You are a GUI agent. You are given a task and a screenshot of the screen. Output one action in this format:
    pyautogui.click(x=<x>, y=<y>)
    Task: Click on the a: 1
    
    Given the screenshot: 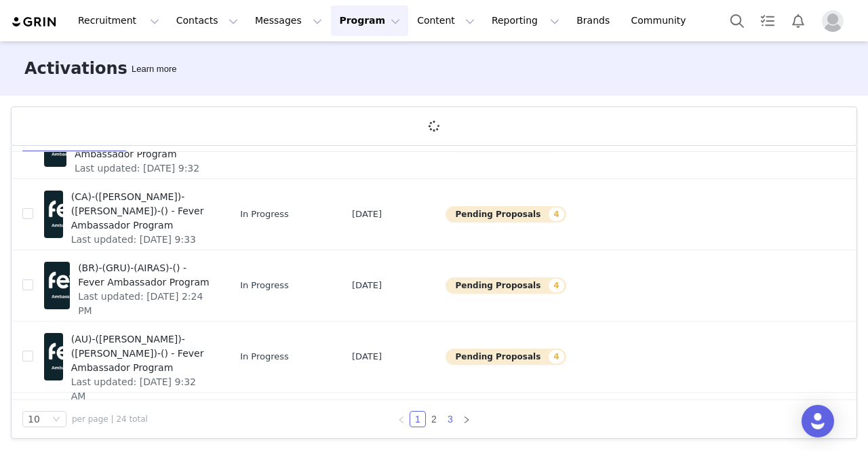 What is the action you would take?
    pyautogui.click(x=418, y=419)
    